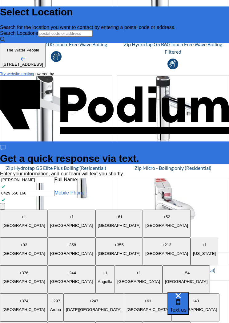 The width and height of the screenshot is (229, 323). What do you see at coordinates (70, 193) in the screenshot?
I see `label: Mobile Phone` at bounding box center [70, 193].